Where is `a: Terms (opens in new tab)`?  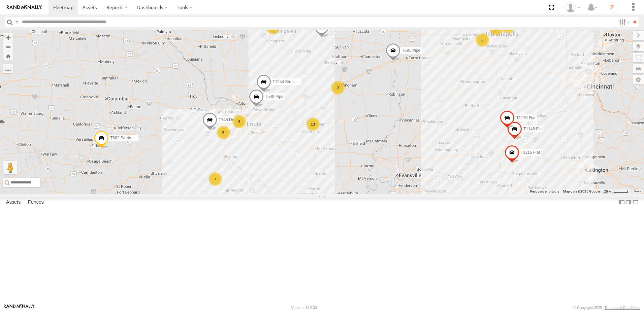
a: Terms (opens in new tab) is located at coordinates (637, 192).